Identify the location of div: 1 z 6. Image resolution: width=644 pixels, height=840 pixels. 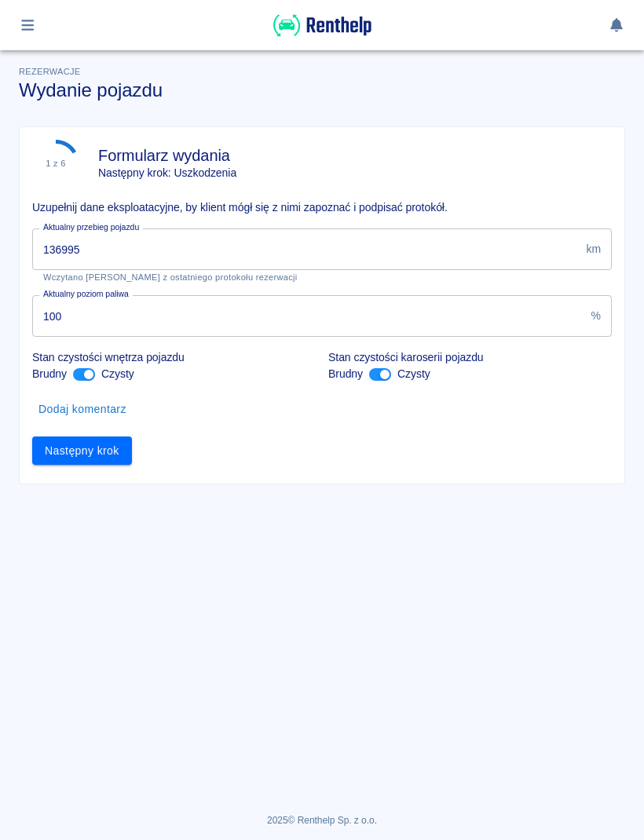
(56, 164).